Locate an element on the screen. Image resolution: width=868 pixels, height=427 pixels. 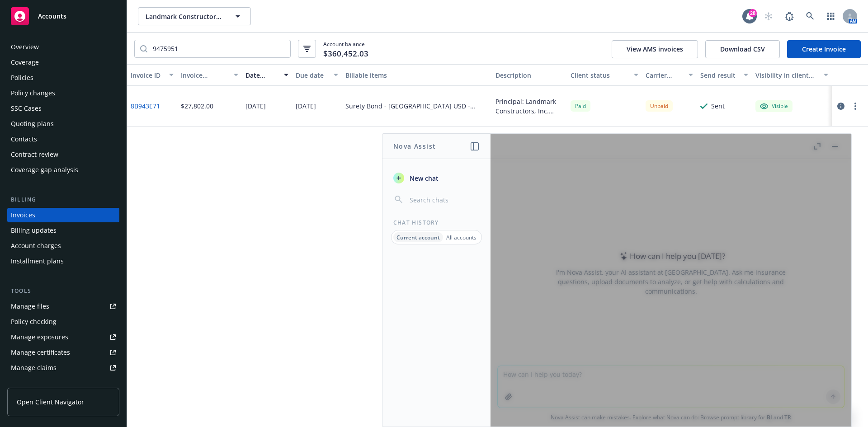
div: Billing updates is located at coordinates (34, 231).